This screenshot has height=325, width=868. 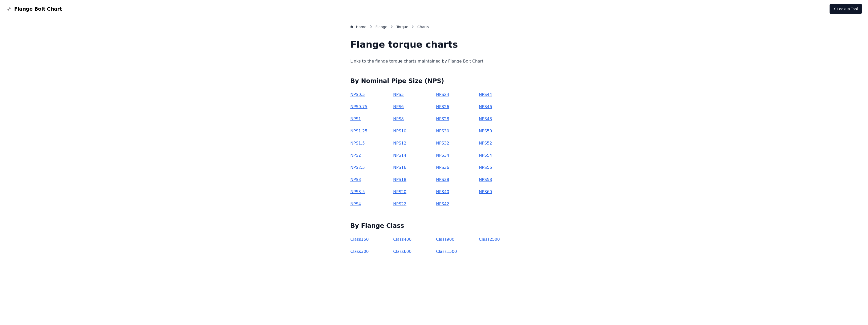 I want to click on a: Class1500, so click(x=446, y=251).